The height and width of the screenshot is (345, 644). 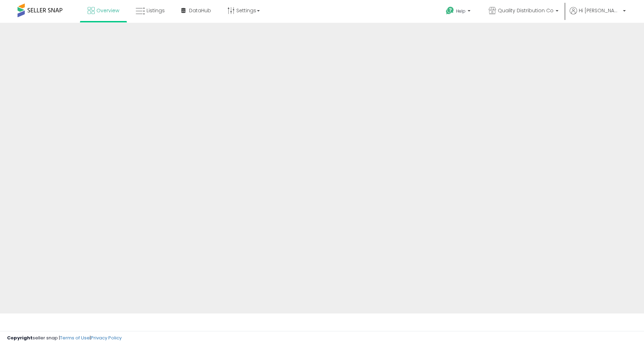 I want to click on span: Help, so click(x=461, y=11).